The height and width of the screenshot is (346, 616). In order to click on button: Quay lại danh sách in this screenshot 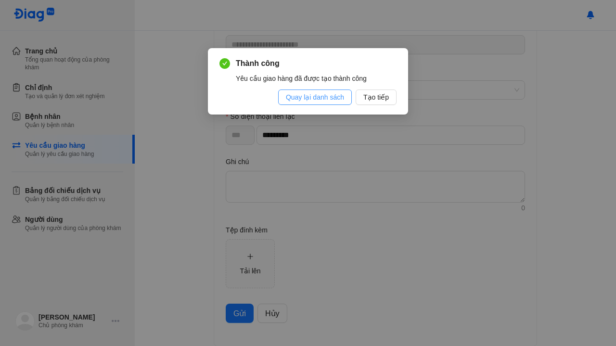, I will do `click(315, 97)`.